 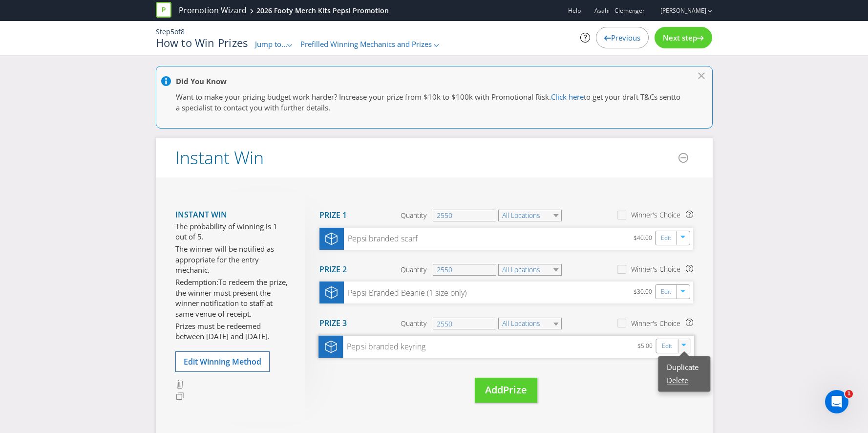 I want to click on h4: Instant Win, so click(x=232, y=215).